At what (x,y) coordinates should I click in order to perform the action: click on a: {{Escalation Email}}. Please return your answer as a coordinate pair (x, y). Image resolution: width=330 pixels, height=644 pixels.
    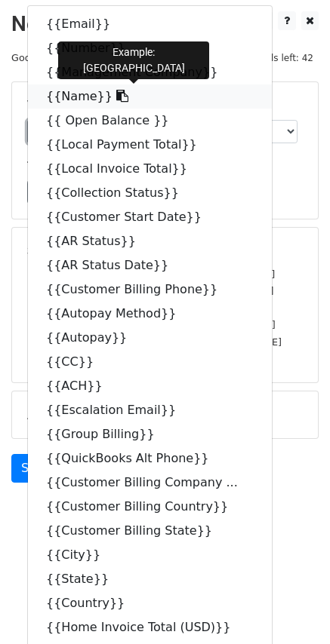
    Looking at the image, I should click on (149, 410).